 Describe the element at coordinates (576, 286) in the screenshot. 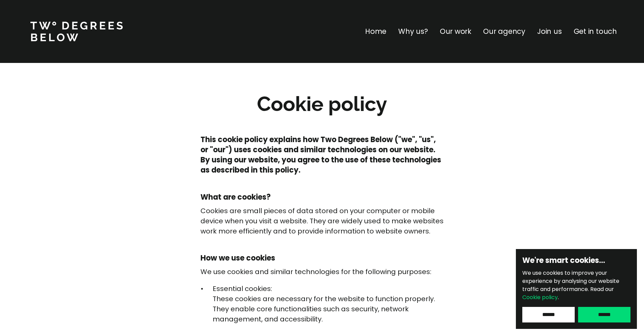

I see `p: We use cookies to improve your experience by analysing our website traffic and performance.` at that location.